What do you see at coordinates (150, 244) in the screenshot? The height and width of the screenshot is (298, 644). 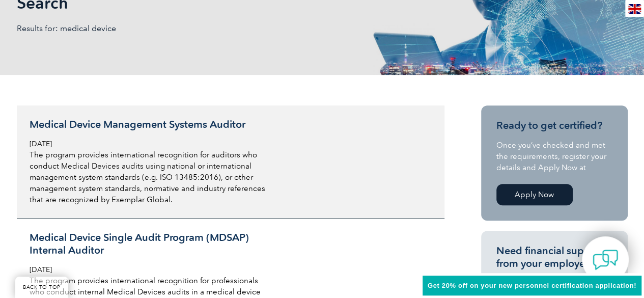 I see `h3: Medical Device Single Audit Program (MDSAP) Internal Auditor` at bounding box center [150, 244].